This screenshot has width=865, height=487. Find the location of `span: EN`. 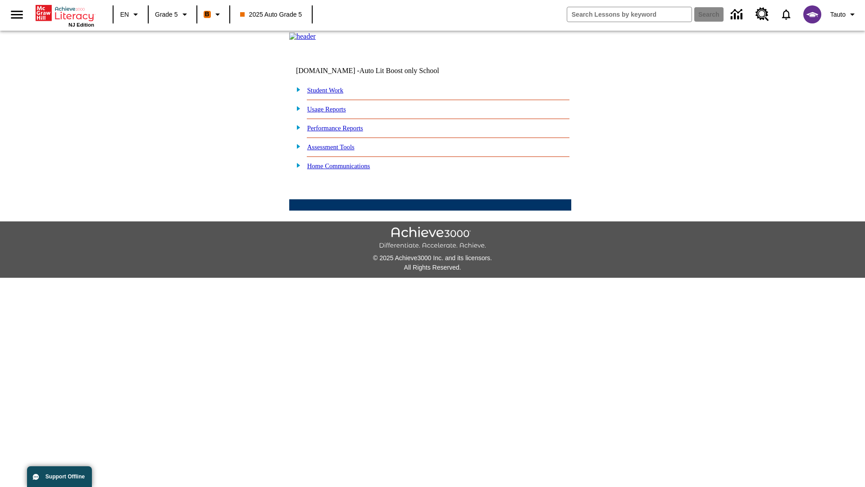

span: EN is located at coordinates (124, 14).